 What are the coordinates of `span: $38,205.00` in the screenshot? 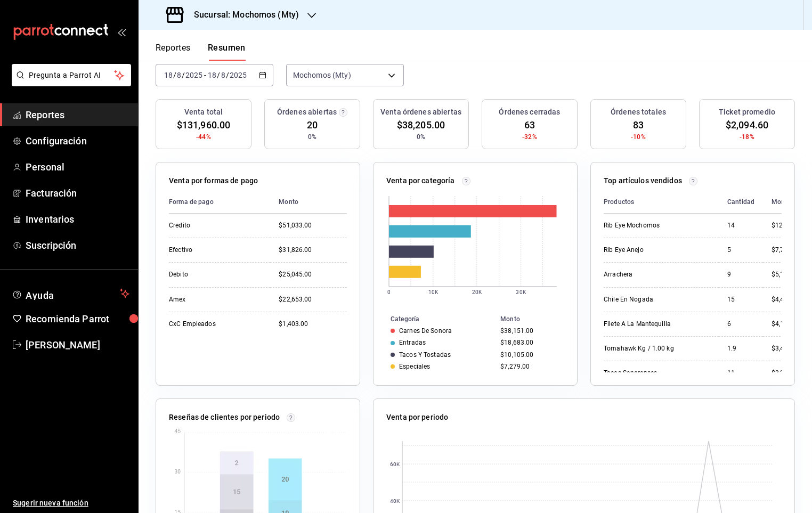 It's located at (421, 125).